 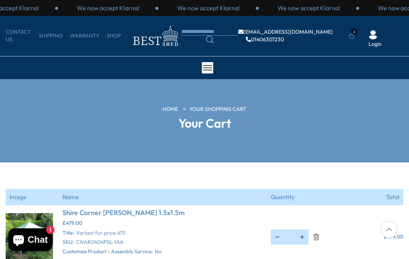 I want to click on th: Image, so click(x=32, y=197).